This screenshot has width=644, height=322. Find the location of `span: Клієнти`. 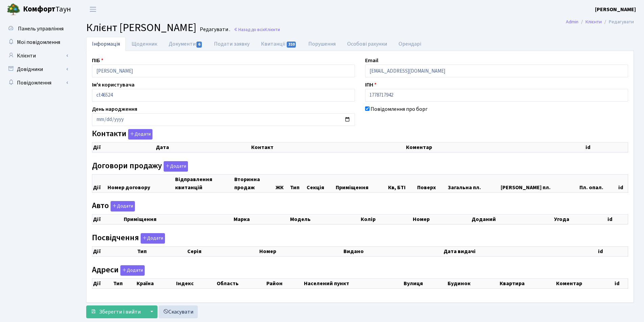

span: Клієнти is located at coordinates (272, 29).